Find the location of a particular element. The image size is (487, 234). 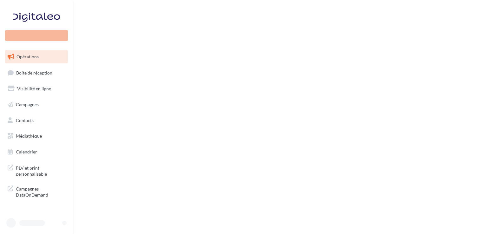

a: Campagnes DataOnDemand is located at coordinates (36, 191).